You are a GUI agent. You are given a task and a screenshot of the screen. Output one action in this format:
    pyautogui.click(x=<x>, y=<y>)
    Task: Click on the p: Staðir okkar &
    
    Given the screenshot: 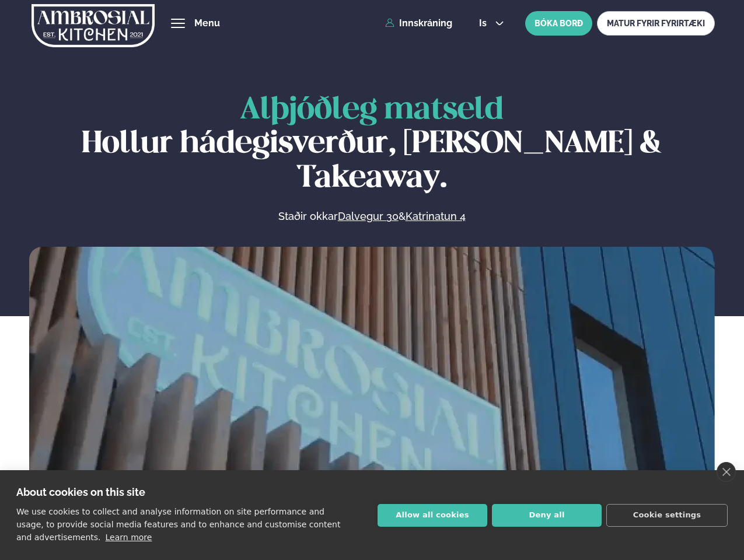 What is the action you would take?
    pyautogui.click(x=372, y=216)
    